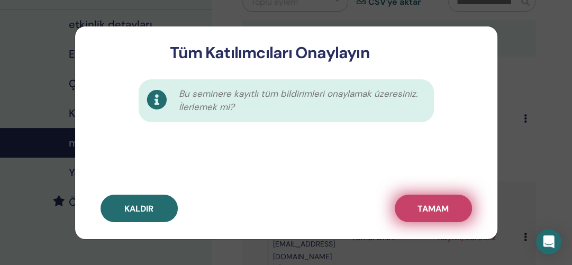 This screenshot has height=265, width=572. What do you see at coordinates (139, 208) in the screenshot?
I see `button: kaldır` at bounding box center [139, 208].